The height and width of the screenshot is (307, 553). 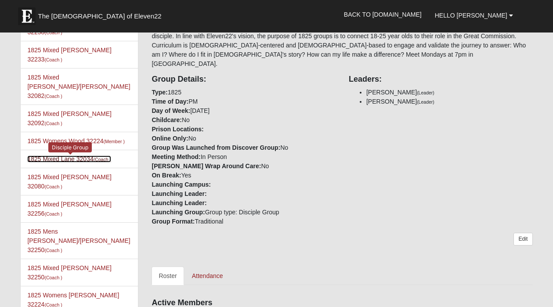 What do you see at coordinates (176, 157) in the screenshot?
I see `strong: Meeting Method:` at bounding box center [176, 157].